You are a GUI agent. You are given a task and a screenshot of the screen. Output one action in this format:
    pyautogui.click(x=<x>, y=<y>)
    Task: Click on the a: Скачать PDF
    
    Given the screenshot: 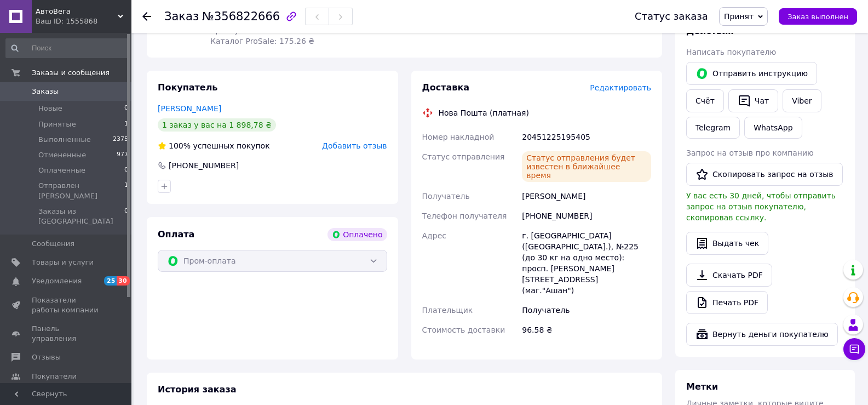 What is the action you would take?
    pyautogui.click(x=729, y=275)
    